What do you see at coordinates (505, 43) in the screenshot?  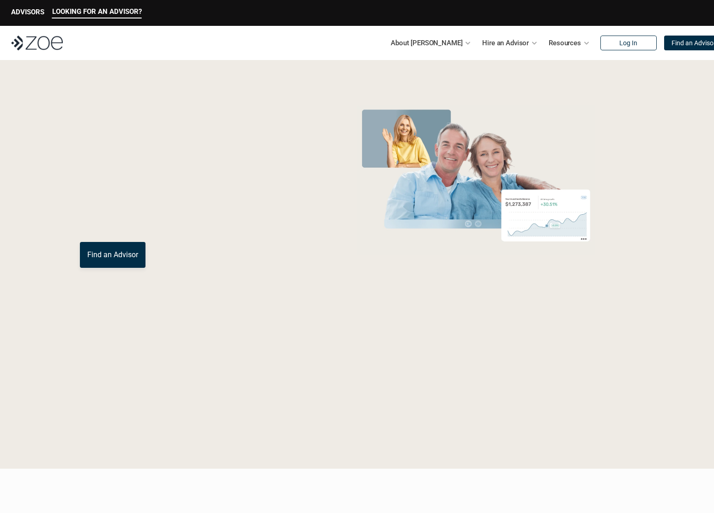 I see `p: Hire an Advisor` at bounding box center [505, 43].